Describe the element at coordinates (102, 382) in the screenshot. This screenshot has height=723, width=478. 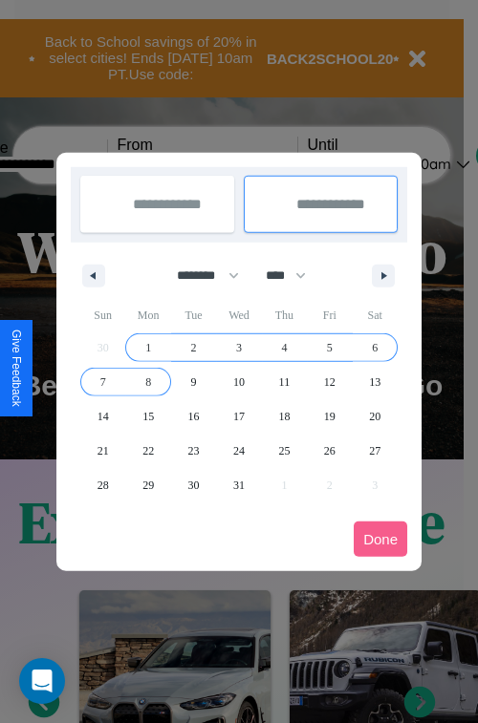
I see `button: 7` at that location.